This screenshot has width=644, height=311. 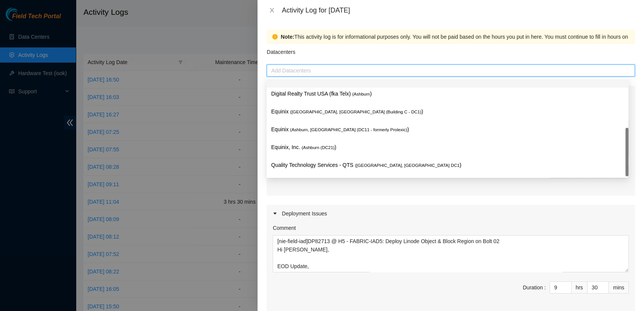 What do you see at coordinates (448, 94) in the screenshot?
I see `p: Digital Realty Trust USA (fka Telx) )` at bounding box center [448, 94].